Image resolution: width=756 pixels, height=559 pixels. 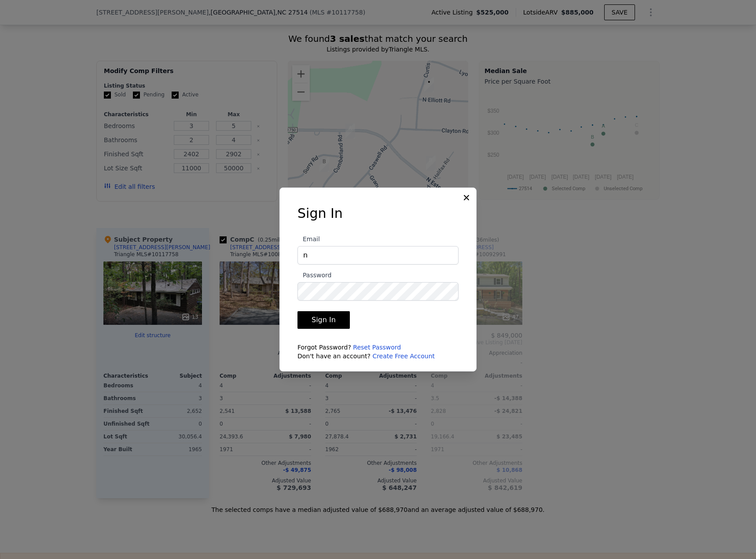 What do you see at coordinates (378, 214) in the screenshot?
I see `h3: Sign In` at bounding box center [378, 214].